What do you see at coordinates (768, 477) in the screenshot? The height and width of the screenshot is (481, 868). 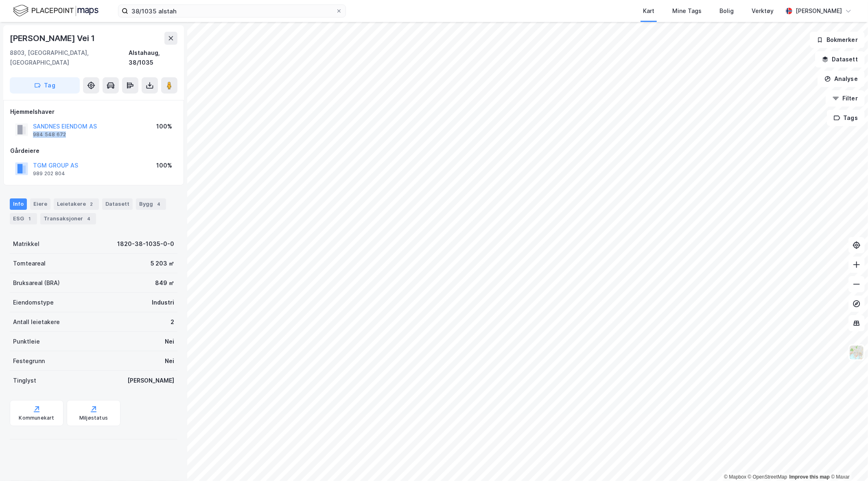 I see `a: OpenStreetMap` at bounding box center [768, 477].